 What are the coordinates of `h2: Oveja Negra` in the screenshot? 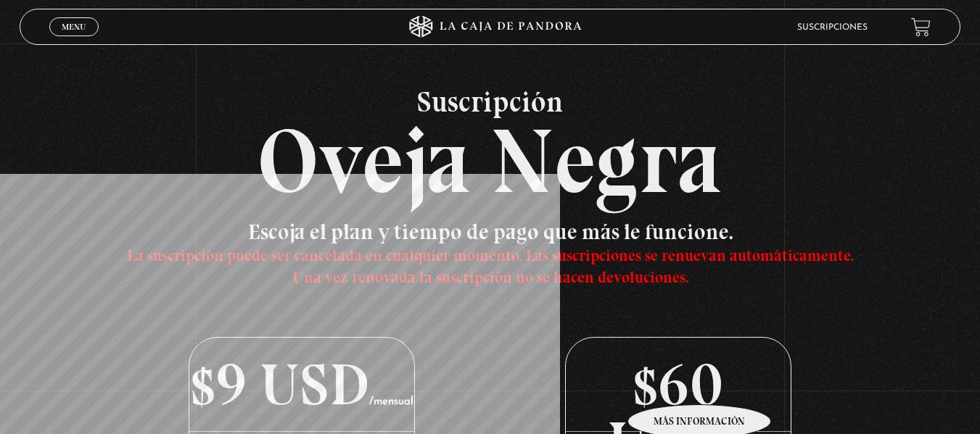 It's located at (490, 146).